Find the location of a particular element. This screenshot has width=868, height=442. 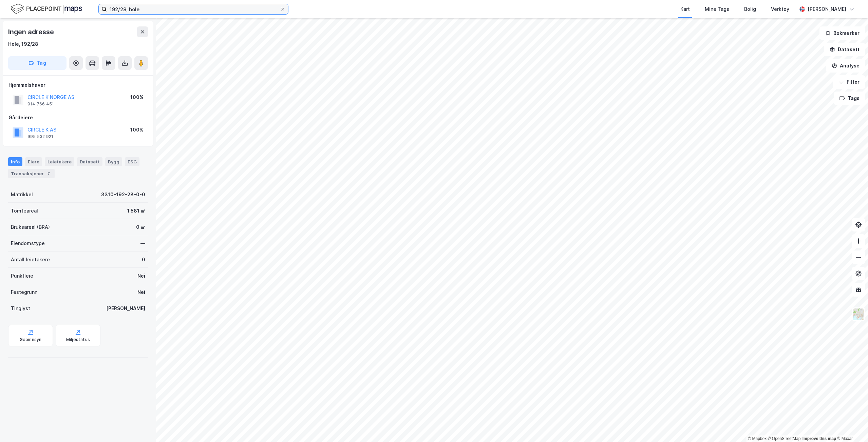

div: Kart is located at coordinates (685, 9).